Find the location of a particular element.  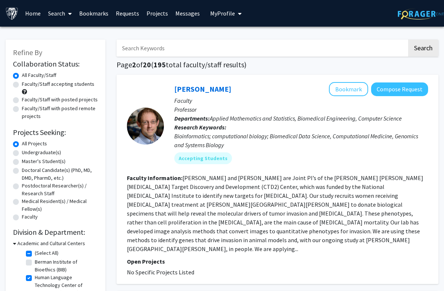

span: My Profile is located at coordinates (222, 13).